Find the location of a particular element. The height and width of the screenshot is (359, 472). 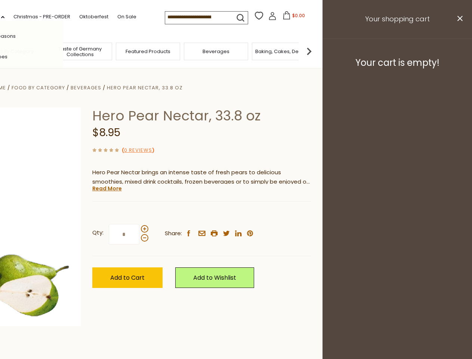

a: Oktoberfest is located at coordinates (94, 17).